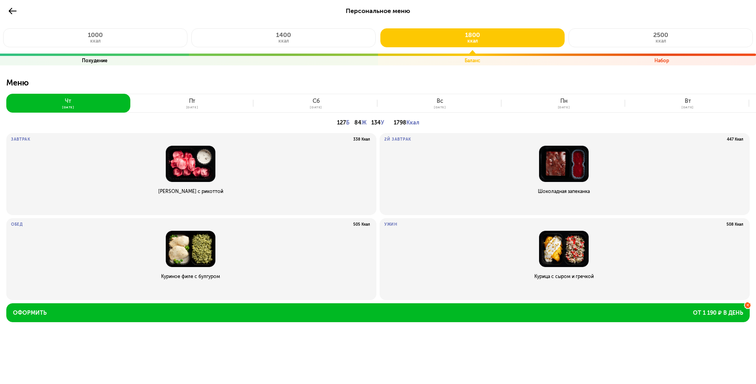  I want to click on p: Куриное филе с булгуром, so click(191, 277).